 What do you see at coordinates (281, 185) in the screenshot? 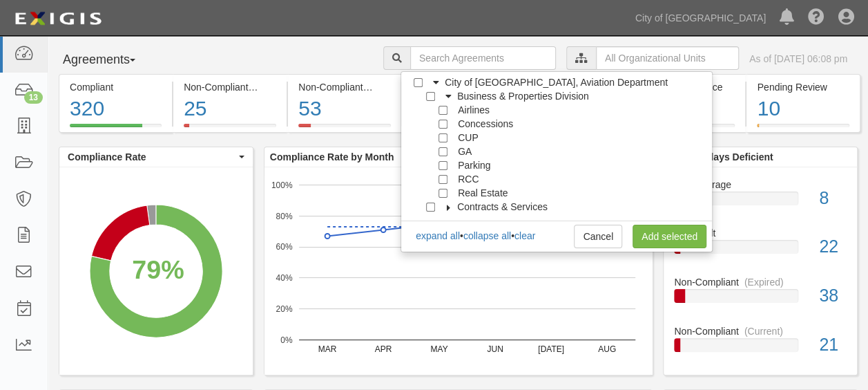
I see `text: 100%` at bounding box center [281, 185].